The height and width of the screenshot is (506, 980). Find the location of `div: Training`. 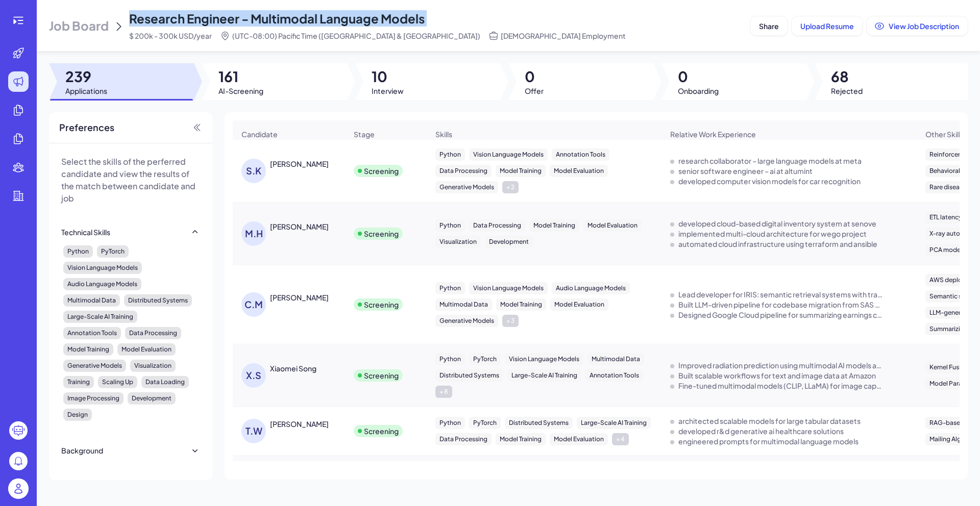

div: Training is located at coordinates (78, 382).